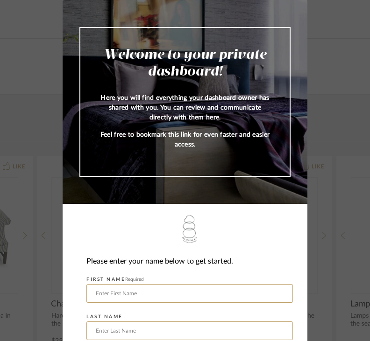 The image size is (370, 341). Describe the element at coordinates (105, 317) in the screenshot. I see `label: LAST NAME` at that location.